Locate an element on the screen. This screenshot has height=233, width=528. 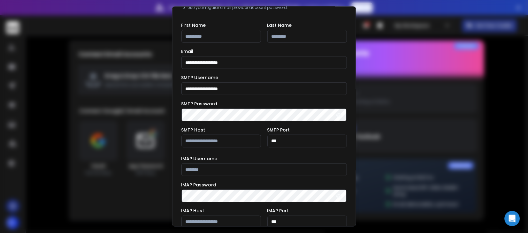
label: IMAP Password is located at coordinates (199, 185).